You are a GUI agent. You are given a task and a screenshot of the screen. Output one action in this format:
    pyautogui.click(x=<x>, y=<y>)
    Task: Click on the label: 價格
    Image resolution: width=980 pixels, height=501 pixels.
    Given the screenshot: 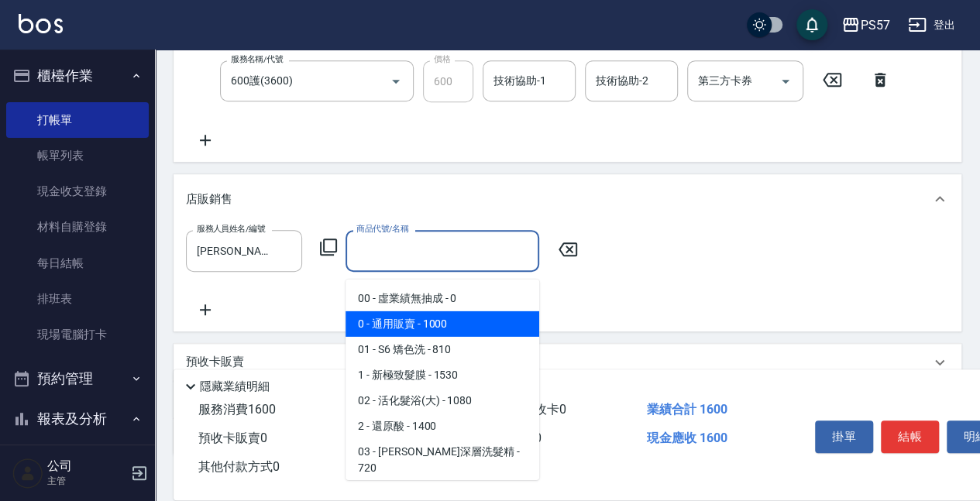 What is the action you would take?
    pyautogui.click(x=442, y=59)
    